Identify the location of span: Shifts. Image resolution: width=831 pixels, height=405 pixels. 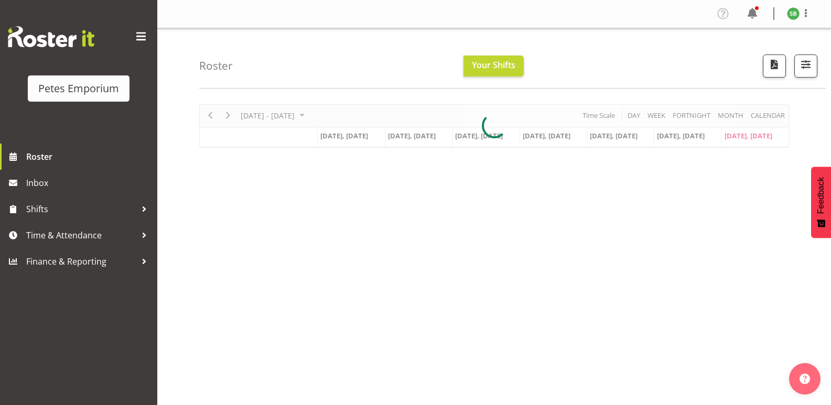
(81, 209).